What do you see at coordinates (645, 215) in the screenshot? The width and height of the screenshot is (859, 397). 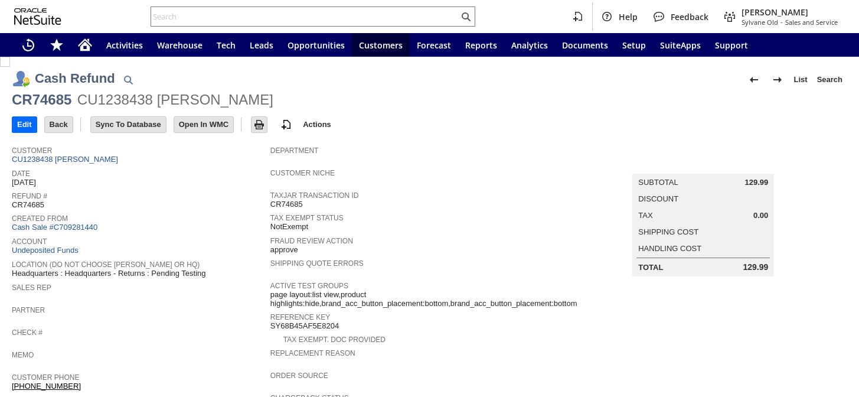 I see `a: Tax` at bounding box center [645, 215].